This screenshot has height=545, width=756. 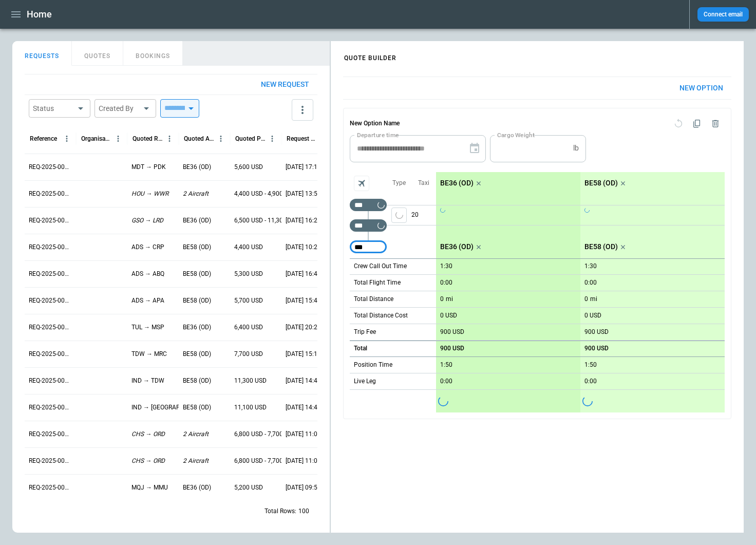 I want to click on p: MDT → PDK, so click(x=148, y=167).